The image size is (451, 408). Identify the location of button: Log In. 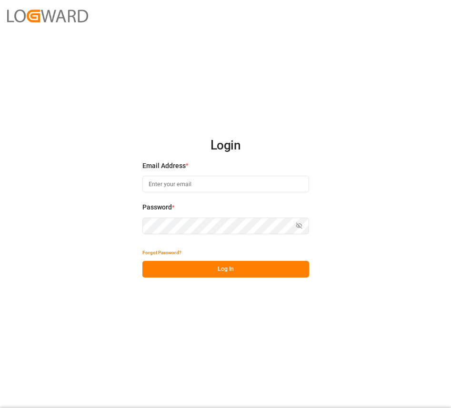
(226, 269).